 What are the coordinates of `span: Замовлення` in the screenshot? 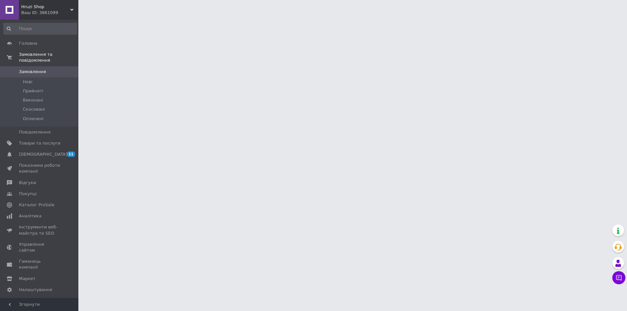 It's located at (32, 72).